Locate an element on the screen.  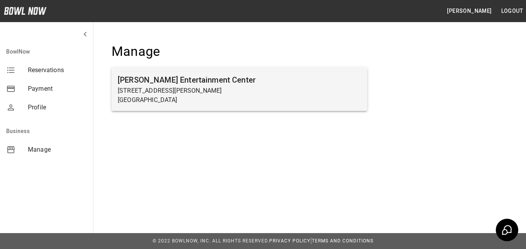
h4: Manage is located at coordinates (239, 52).